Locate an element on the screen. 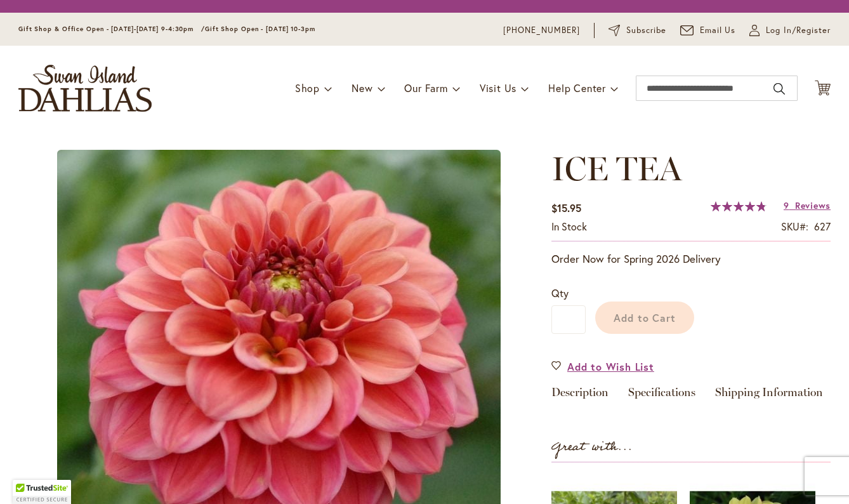  div: 97% is located at coordinates (738, 206).